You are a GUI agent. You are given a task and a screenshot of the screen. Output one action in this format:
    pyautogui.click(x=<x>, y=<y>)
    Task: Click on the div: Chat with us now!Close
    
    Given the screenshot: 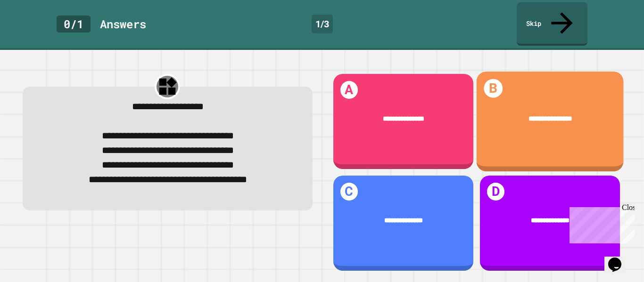 What is the action you would take?
    pyautogui.click(x=35, y=31)
    